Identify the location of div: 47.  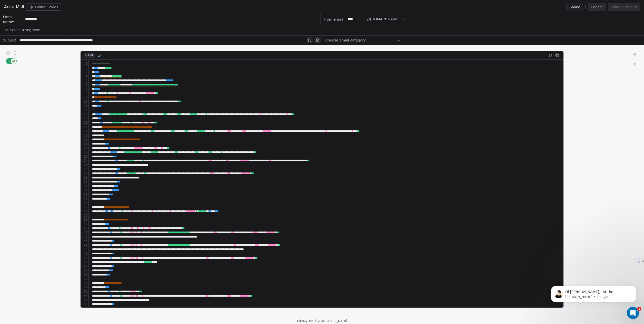
(85, 258).